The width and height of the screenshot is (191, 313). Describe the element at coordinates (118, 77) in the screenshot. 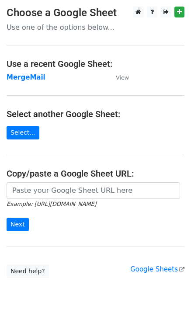

I see `a: View` at that location.